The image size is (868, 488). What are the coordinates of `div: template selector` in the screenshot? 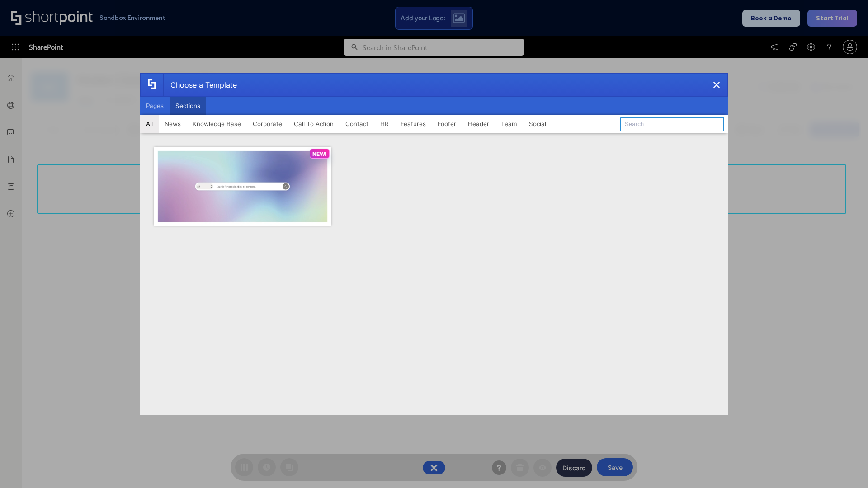 It's located at (434, 244).